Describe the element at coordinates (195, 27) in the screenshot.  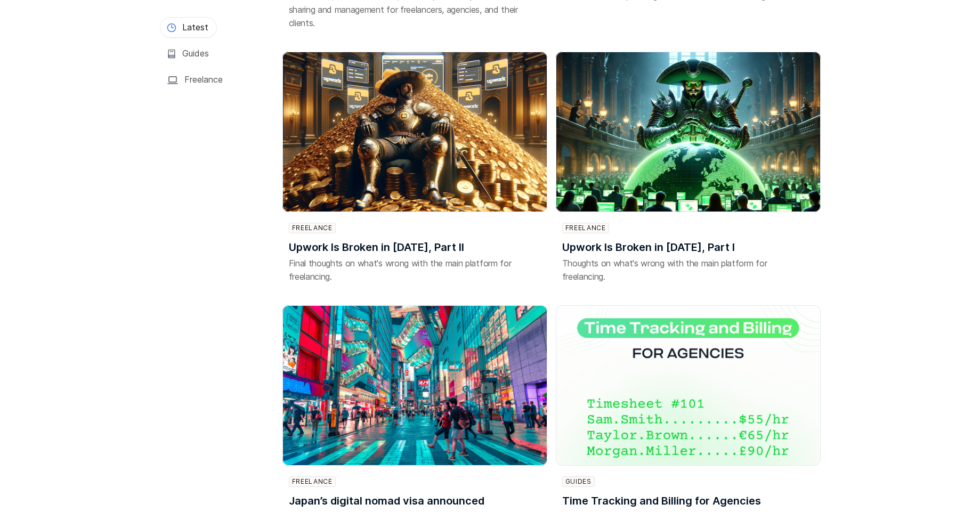
I see `h3: Latest` at that location.